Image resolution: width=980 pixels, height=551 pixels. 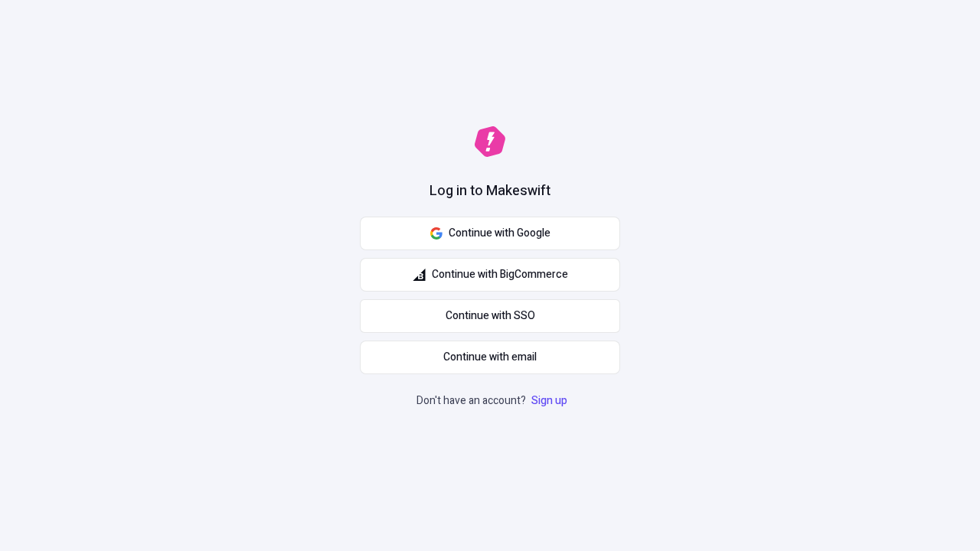 I want to click on p: Don't have an account?, so click(x=493, y=401).